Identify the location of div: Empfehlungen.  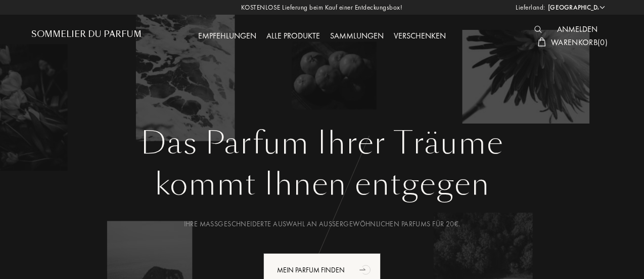
(227, 36).